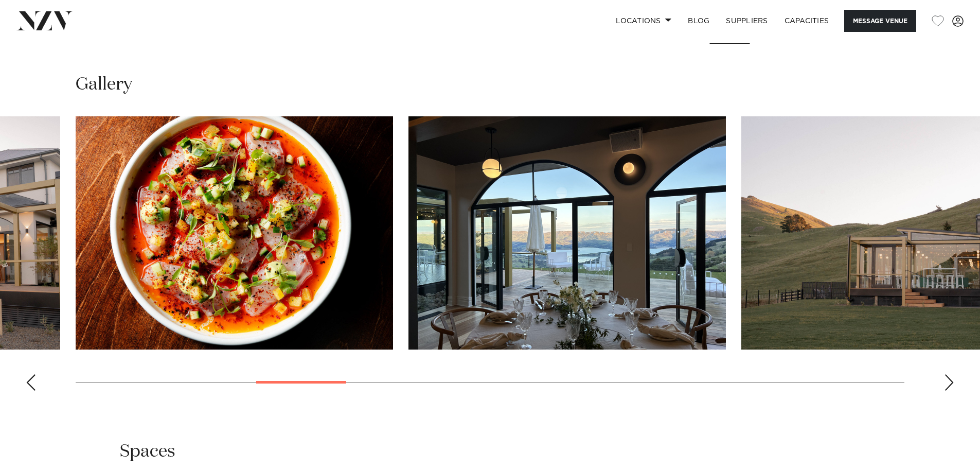 Image resolution: width=980 pixels, height=469 pixels. Describe the element at coordinates (807, 21) in the screenshot. I see `a: Capacities` at that location.